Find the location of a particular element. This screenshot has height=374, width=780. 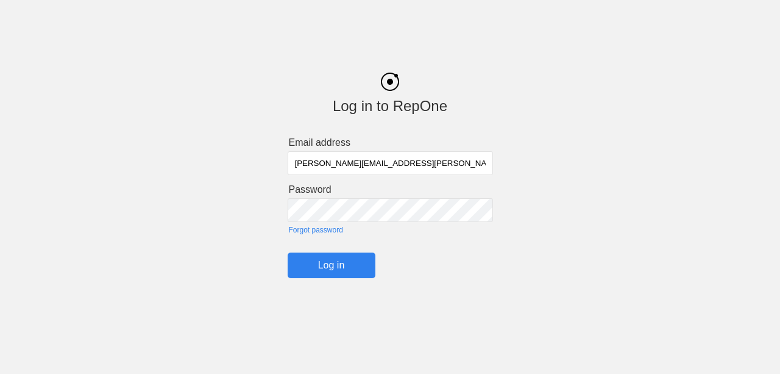

div: Chat Widget is located at coordinates (750, 344).